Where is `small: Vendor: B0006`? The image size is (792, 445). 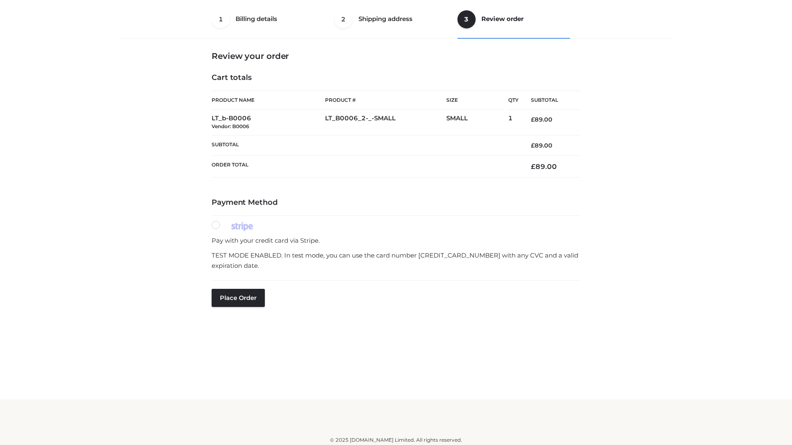
small: Vendor: B0006 is located at coordinates (230, 126).